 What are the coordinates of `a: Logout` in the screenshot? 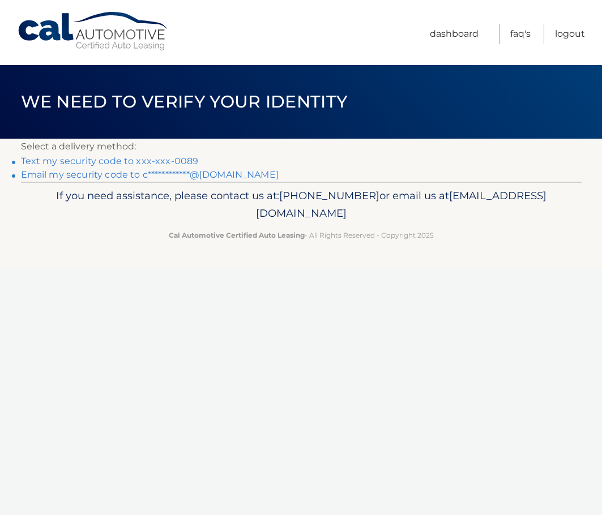 It's located at (570, 34).